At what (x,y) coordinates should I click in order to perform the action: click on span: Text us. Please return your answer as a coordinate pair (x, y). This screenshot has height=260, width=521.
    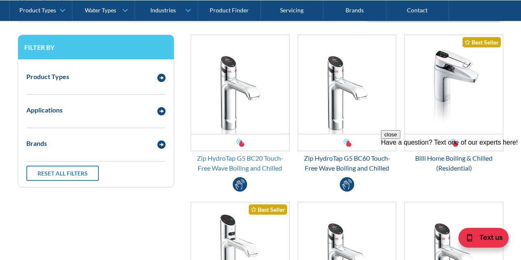
    Looking at the image, I should click on (52, 18).